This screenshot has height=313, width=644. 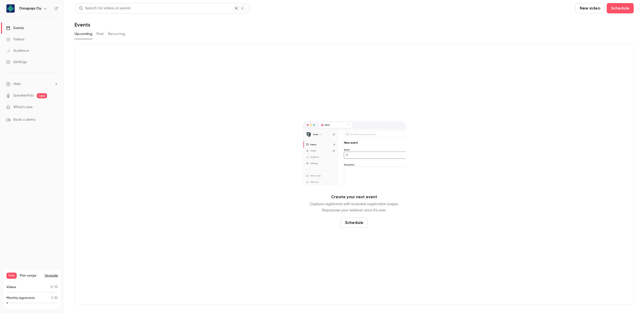 I want to click on div: Settings, so click(x=17, y=62).